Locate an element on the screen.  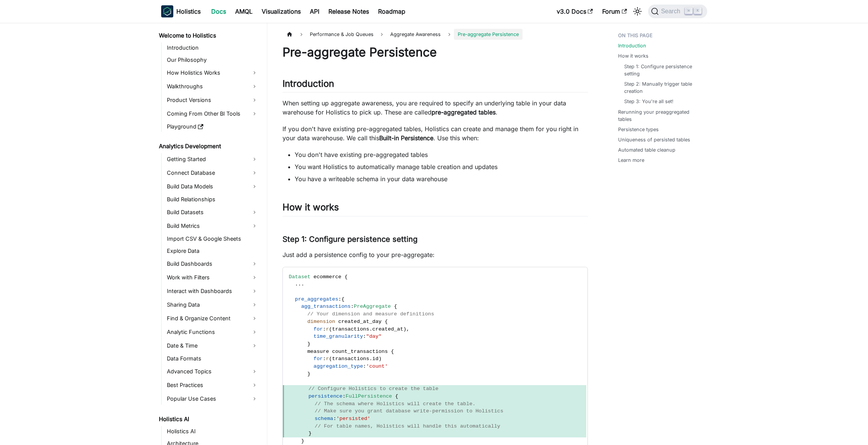
a: Persistence types is located at coordinates (638, 129).